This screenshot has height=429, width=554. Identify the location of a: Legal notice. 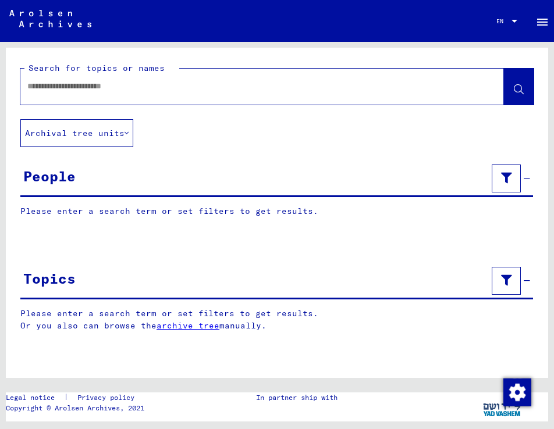
(35, 398).